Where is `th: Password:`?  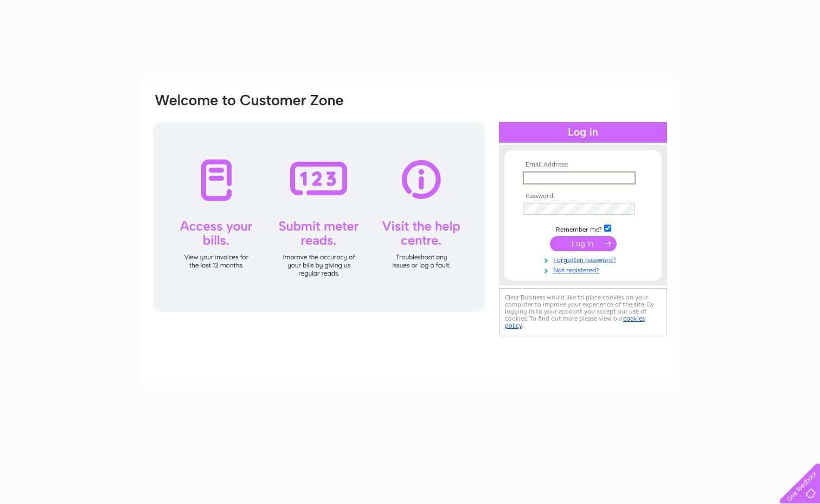 th: Password: is located at coordinates (584, 196).